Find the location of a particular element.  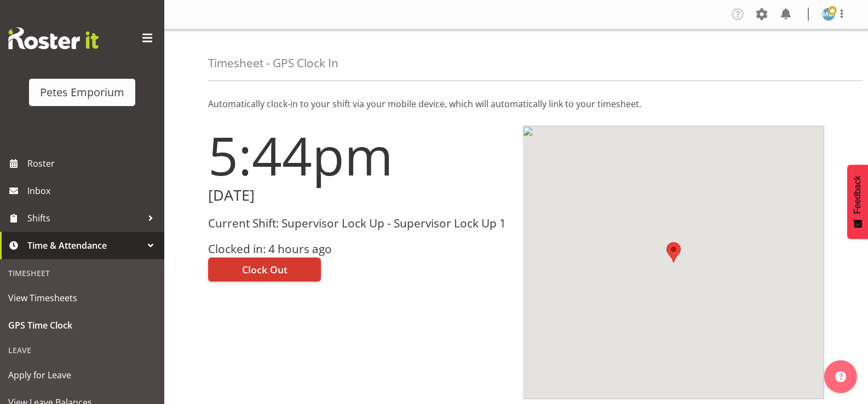

h1: 5:44pm is located at coordinates (359, 155).